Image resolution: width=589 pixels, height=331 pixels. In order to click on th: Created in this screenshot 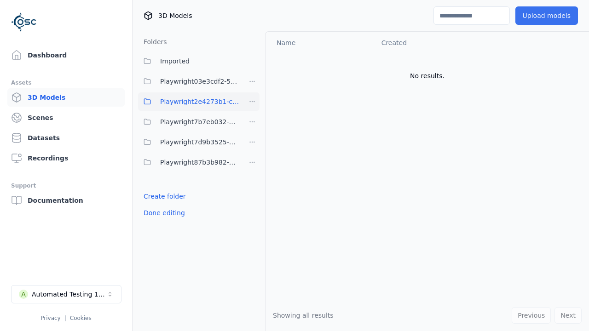, I will do `click(429, 43)`.